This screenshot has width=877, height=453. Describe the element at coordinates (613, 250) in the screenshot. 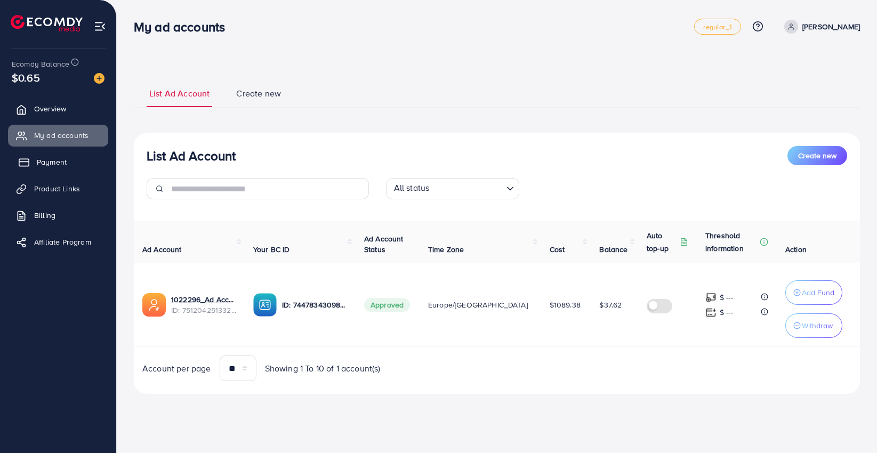

I see `span: Balance` at that location.